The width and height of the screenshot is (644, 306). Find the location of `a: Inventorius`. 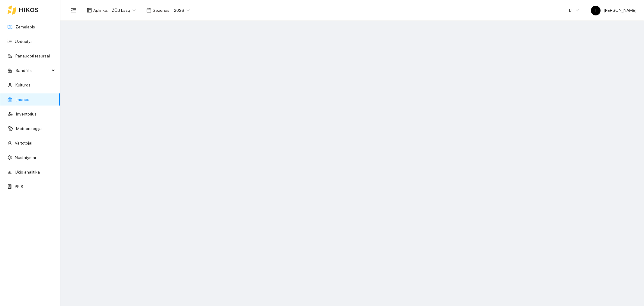

a: Inventorius is located at coordinates (26, 114).